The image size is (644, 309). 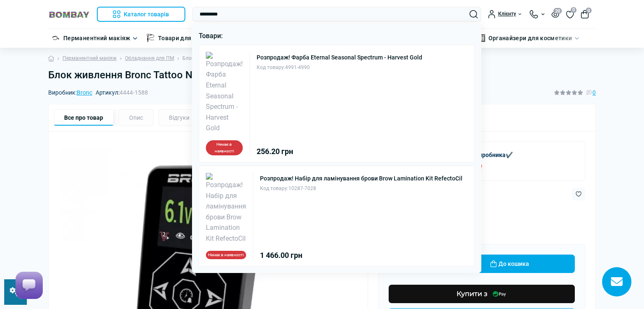 What do you see at coordinates (339, 57) in the screenshot?
I see `a: Розпродаж! Фарба Eternal Seasonal Spectrum - Harvest Gold` at bounding box center [339, 57].